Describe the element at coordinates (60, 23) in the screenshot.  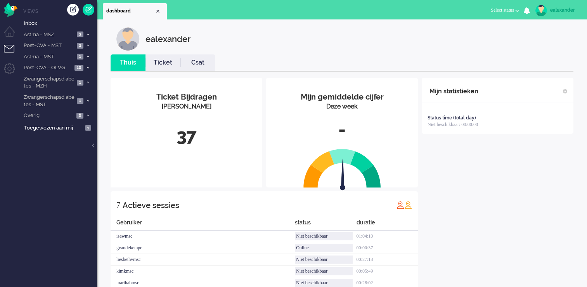
I see `a: Inbox` at that location.